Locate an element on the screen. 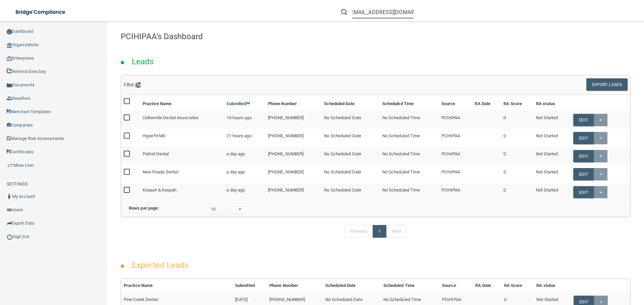 The width and height of the screenshot is (644, 305). img: enterprise.0d942306.png is located at coordinates (9, 58).